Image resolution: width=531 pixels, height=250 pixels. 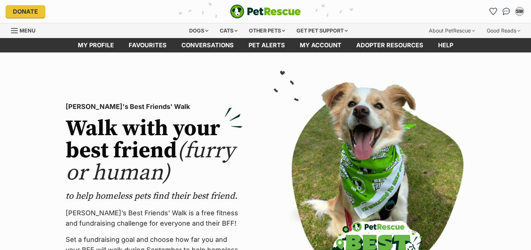 What do you see at coordinates (321, 45) in the screenshot?
I see `a: My account` at bounding box center [321, 45].